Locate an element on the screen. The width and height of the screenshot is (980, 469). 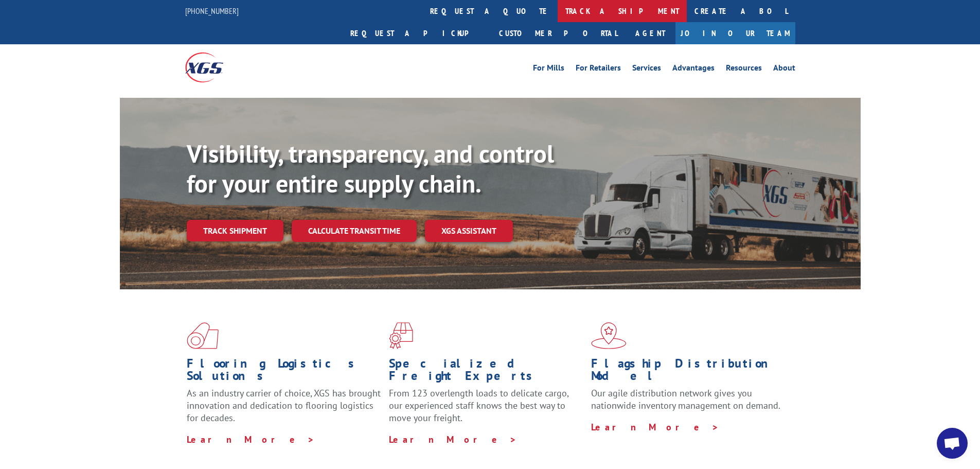
h1: Specialized Freight Experts is located at coordinates (487, 372).